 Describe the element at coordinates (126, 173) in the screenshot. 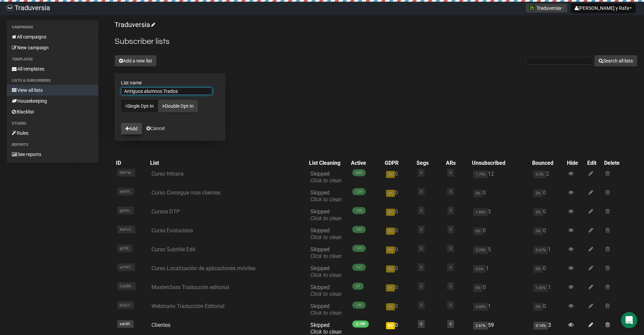

I see `span: RWTbr..` at that location.